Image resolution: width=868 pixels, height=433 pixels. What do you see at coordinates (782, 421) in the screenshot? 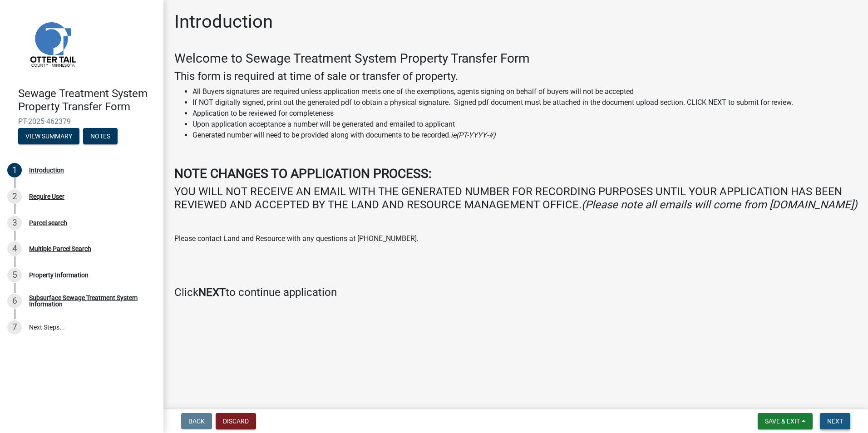
I see `span: Save & Exit` at bounding box center [782, 421].